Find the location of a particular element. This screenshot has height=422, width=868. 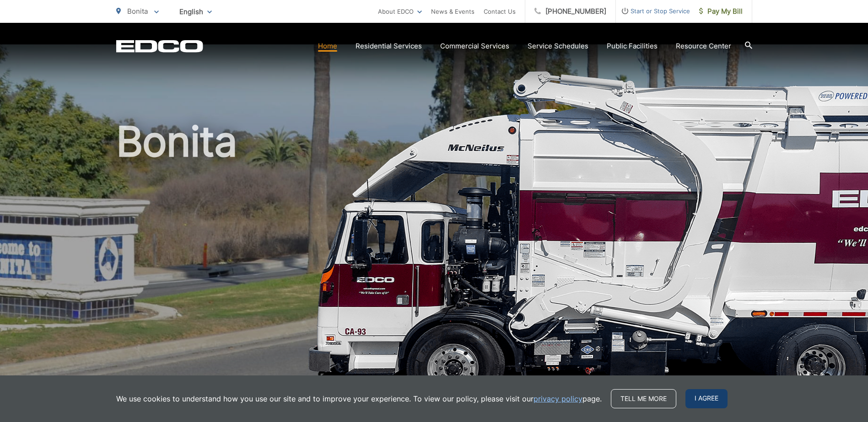

a: Resource Center is located at coordinates (703, 46).